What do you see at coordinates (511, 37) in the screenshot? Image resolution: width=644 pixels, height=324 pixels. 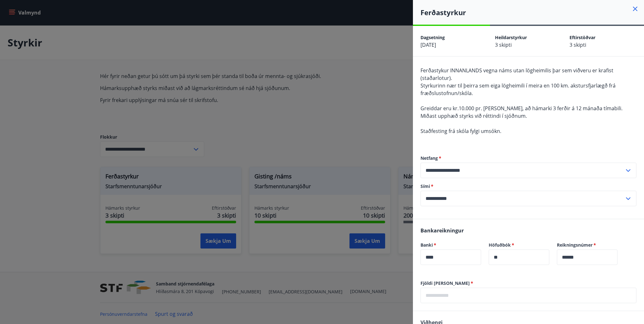 I see `span: Heildarstyrkur` at bounding box center [511, 37].